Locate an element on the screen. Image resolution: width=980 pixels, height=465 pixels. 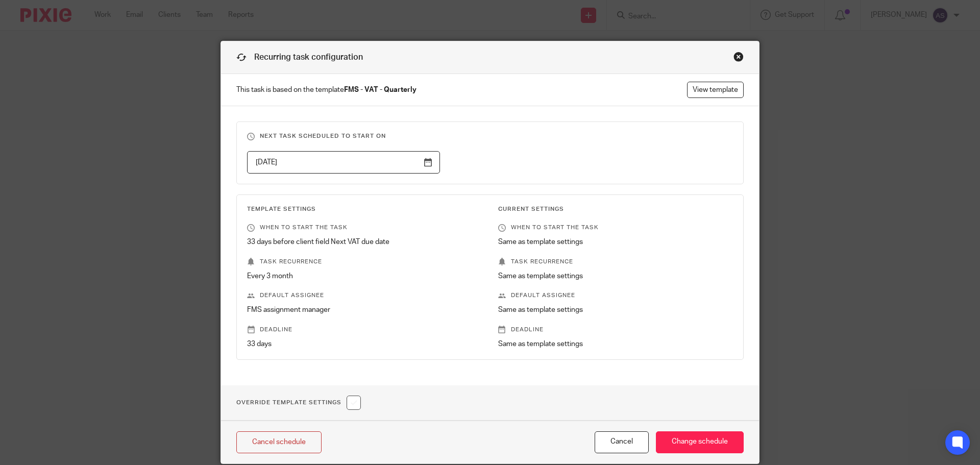
p: 33 days is located at coordinates (365, 344).